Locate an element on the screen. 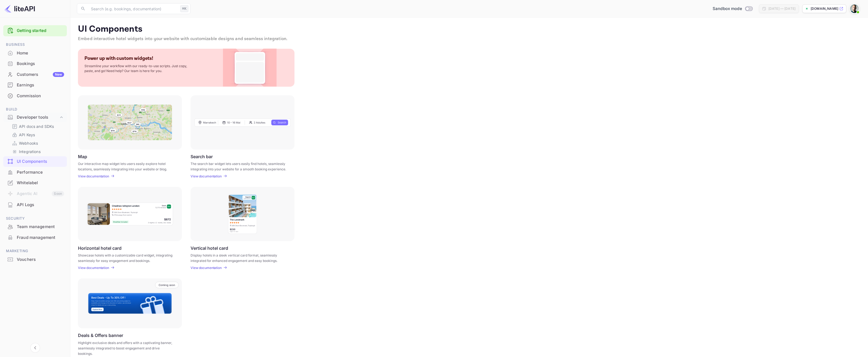 Image resolution: width=868 pixels, height=357 pixels. a: Whitelabel is located at coordinates (35, 183).